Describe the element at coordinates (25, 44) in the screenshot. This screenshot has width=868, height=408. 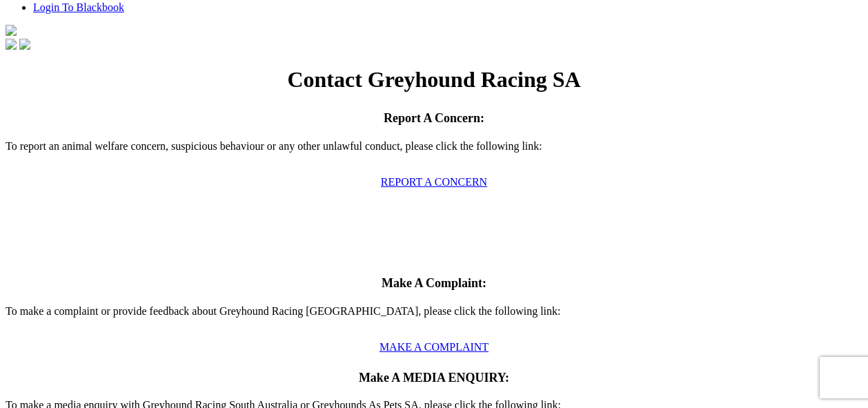
I see `img: twitter.svg` at that location.